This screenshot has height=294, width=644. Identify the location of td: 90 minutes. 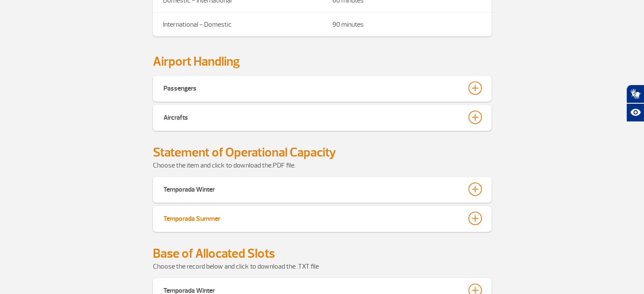
(407, 24).